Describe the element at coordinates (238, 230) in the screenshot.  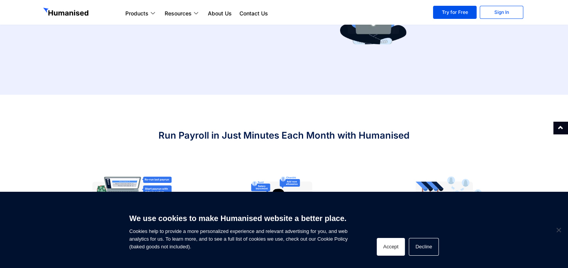
I see `span: Cookies help to provide a more personalized experience and relevant advertising for you, and web ...` at that location.